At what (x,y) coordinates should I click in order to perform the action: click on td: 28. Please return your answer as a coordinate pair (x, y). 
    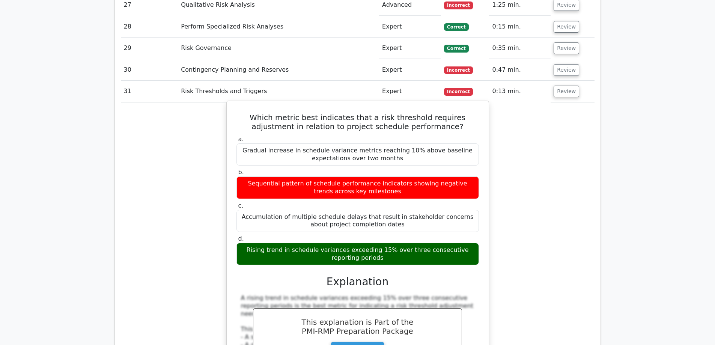
    Looking at the image, I should click on (149, 27).